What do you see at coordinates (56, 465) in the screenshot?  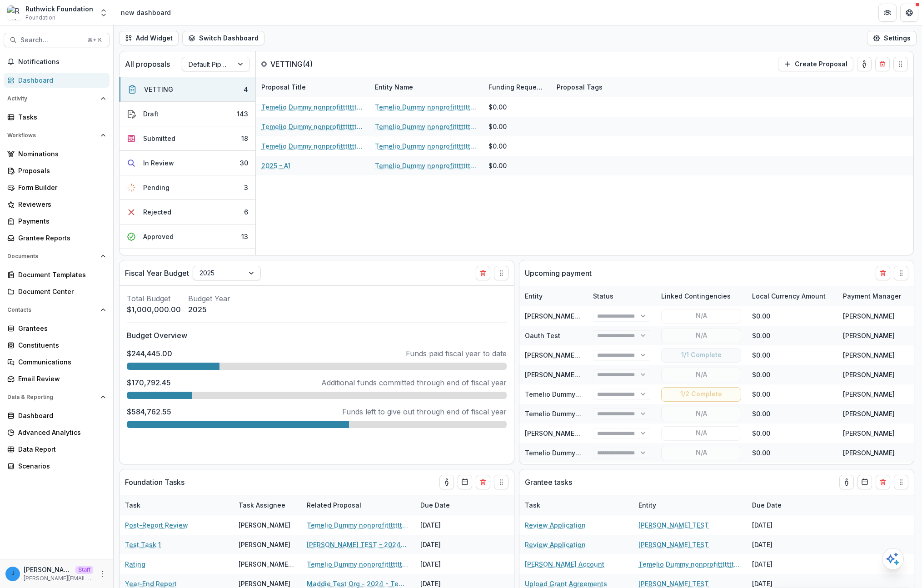 I see `a: Scenarios` at bounding box center [56, 465].